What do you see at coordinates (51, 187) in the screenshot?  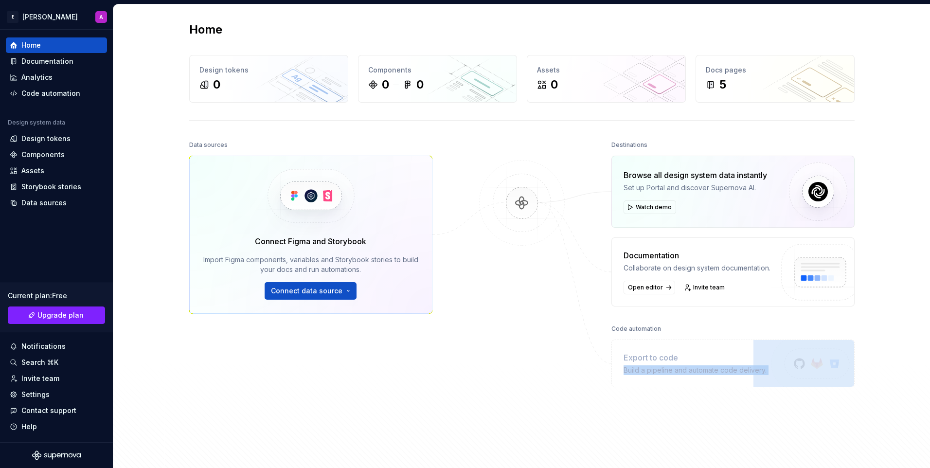 I see `div: Storybook stories` at bounding box center [51, 187].